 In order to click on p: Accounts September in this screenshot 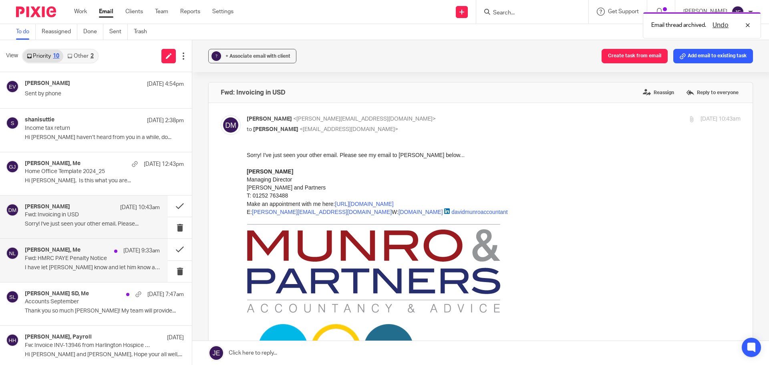, I will do `click(89, 302)`.